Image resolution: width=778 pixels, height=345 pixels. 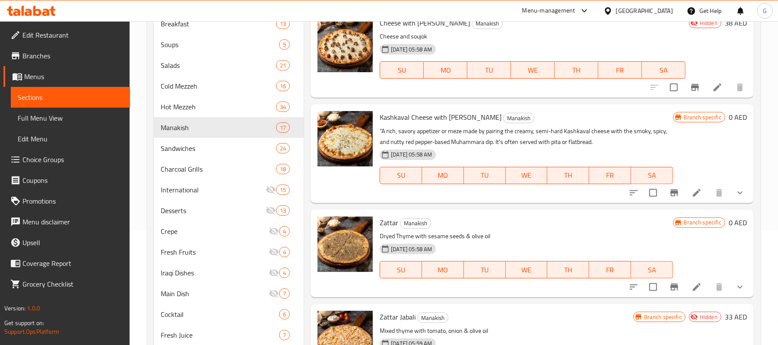 I want to click on p: "A rich, savory appetizer or meze made by pairing the creamy, semi-hard Kashkaval cheese with the..., so click(x=526, y=137).